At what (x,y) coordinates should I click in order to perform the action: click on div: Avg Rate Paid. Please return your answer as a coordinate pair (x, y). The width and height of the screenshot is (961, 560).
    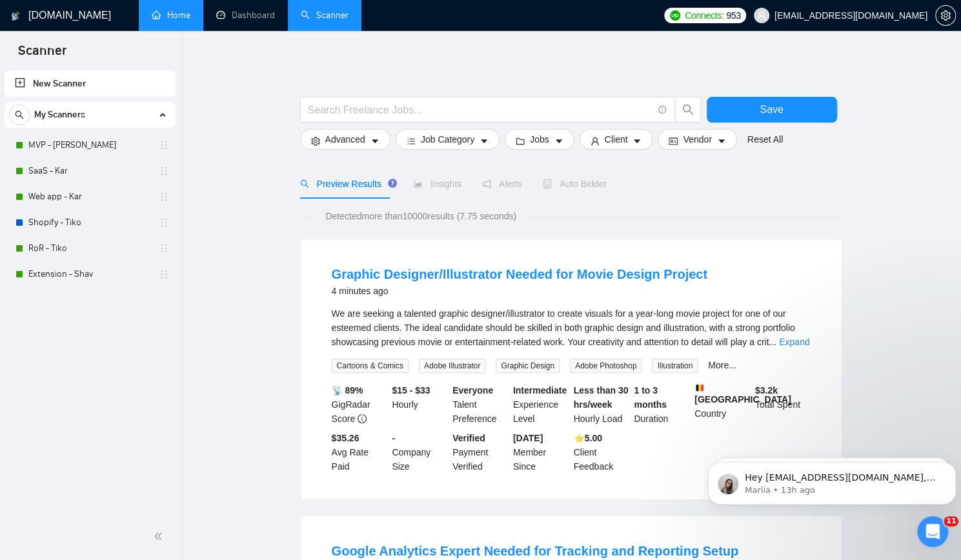
    Looking at the image, I should click on (360, 452).